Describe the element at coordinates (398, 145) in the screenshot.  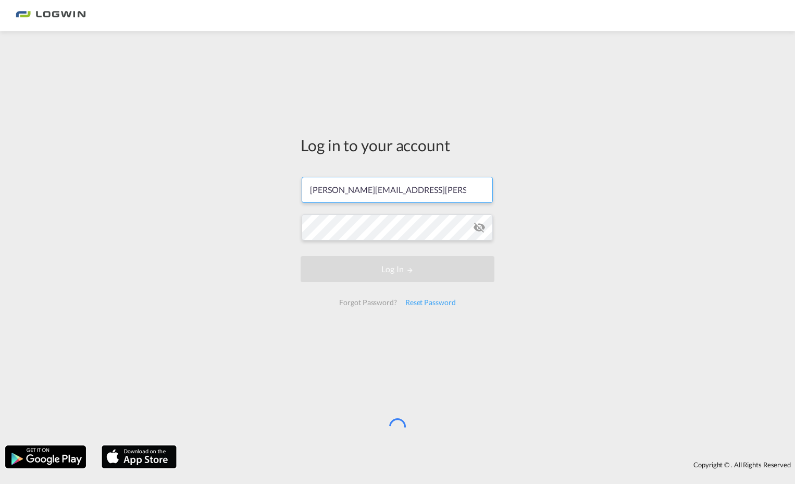
I see `div: Log in to your account` at that location.